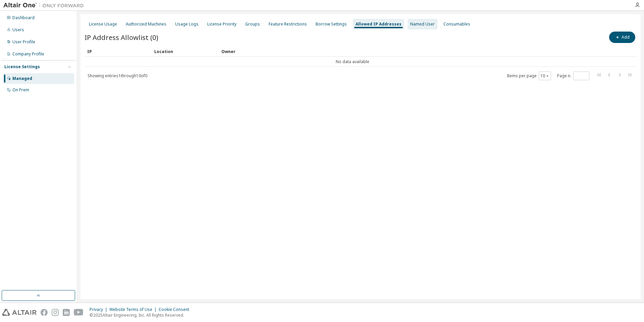 This screenshot has width=644, height=322. Describe the element at coordinates (622, 37) in the screenshot. I see `button: Add` at that location.